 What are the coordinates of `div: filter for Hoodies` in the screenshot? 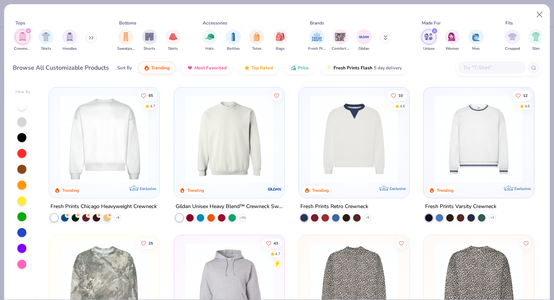 It's located at (70, 40).